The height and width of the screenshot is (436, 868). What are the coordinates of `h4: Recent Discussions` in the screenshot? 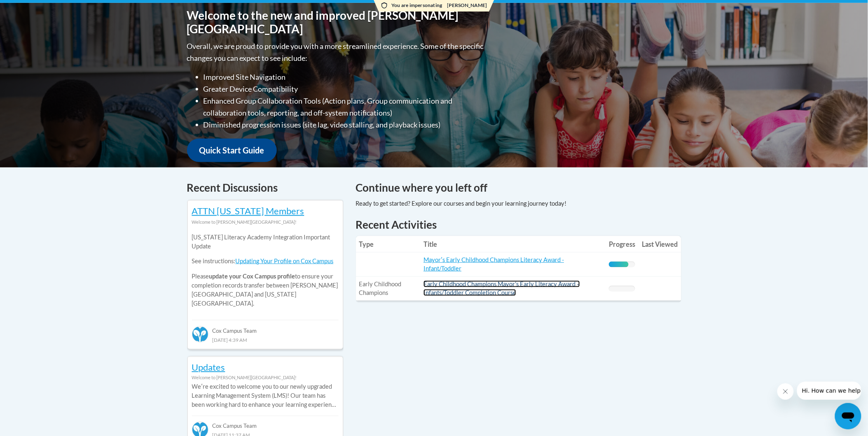 It's located at (265, 188).